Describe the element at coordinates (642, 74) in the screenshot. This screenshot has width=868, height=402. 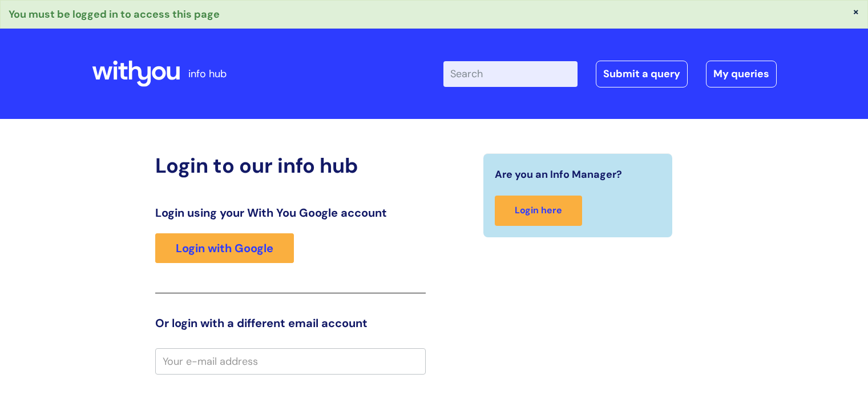
I see `a: Submit a query` at that location.